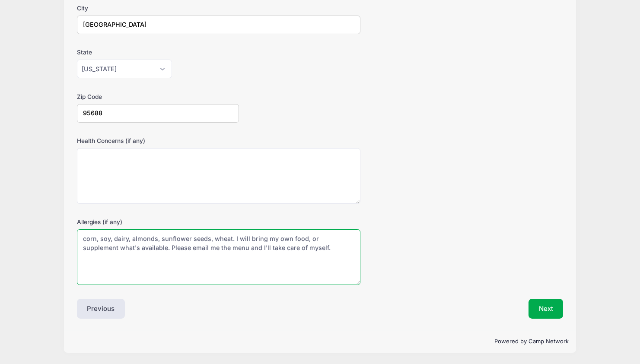 The width and height of the screenshot is (640, 364). What do you see at coordinates (101, 309) in the screenshot?
I see `button: Previous` at bounding box center [101, 309].